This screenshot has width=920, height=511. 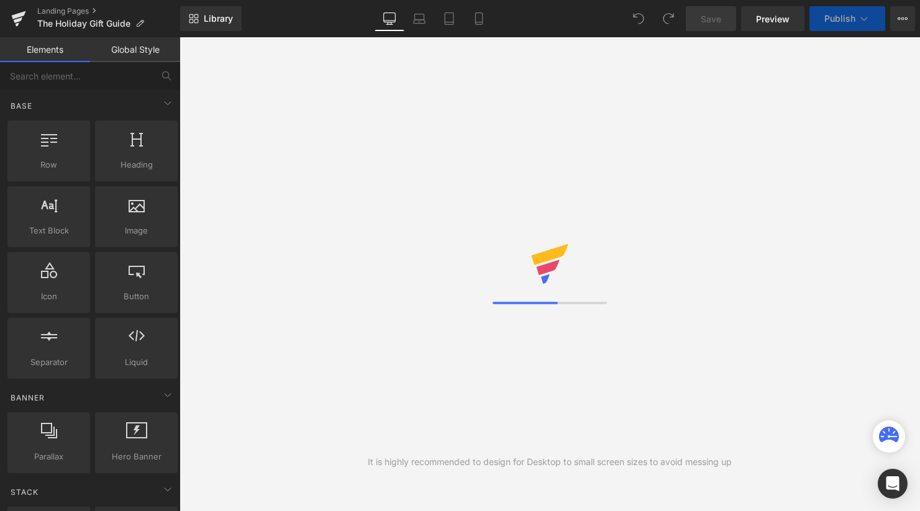 I want to click on span: Liquid, so click(x=136, y=362).